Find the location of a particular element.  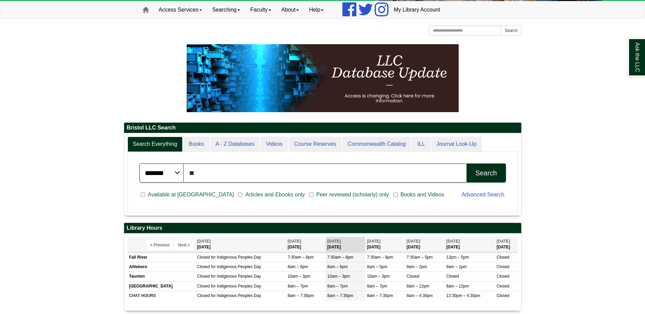

span: Peer reviewed (scholarly) only is located at coordinates (353, 195).